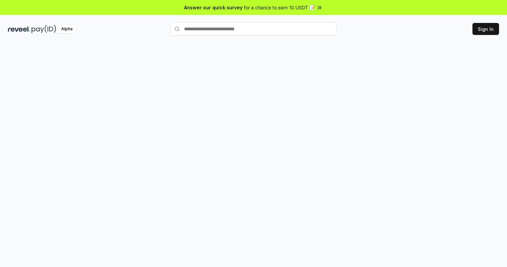  I want to click on span: Answer our quick survey, so click(213, 7).